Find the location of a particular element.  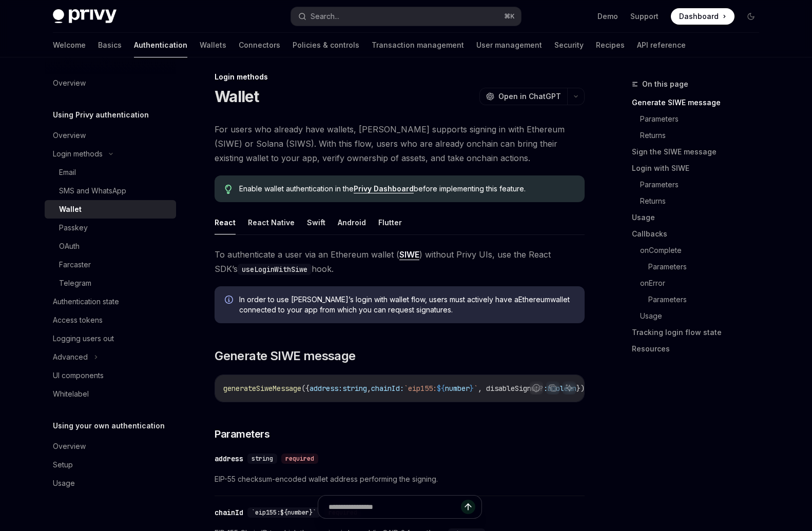

a: Whitelabel is located at coordinates (110, 394).